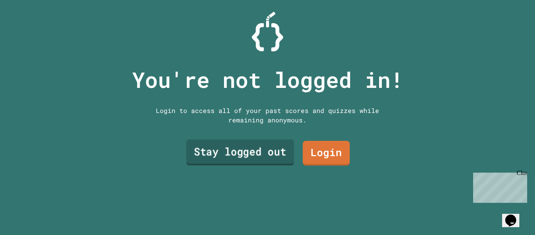 Image resolution: width=535 pixels, height=235 pixels. Describe the element at coordinates (326, 153) in the screenshot. I see `a: Login` at that location.